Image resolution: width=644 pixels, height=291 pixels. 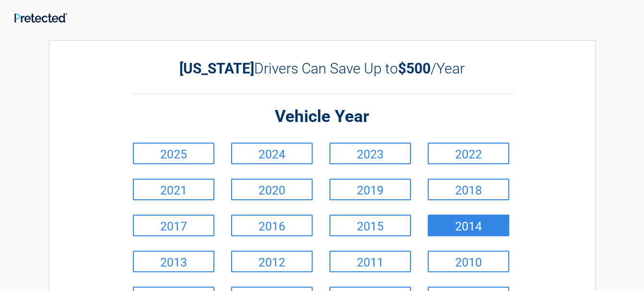 What do you see at coordinates (174, 261) in the screenshot?
I see `a: 2013` at bounding box center [174, 261].